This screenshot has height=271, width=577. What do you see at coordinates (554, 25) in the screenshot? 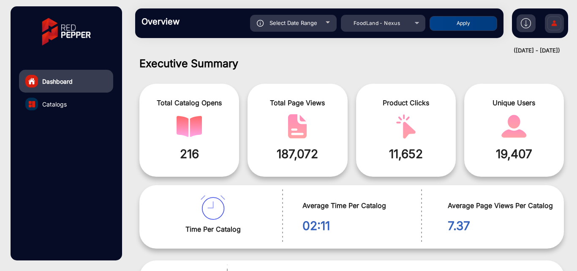
I see `img: Sign%20Up.svg` at bounding box center [554, 25].